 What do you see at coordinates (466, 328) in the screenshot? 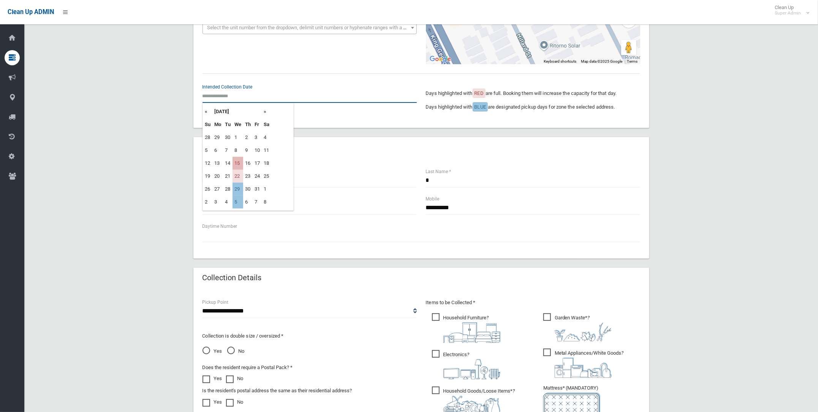
I see `span: Household Furniture` at bounding box center [466, 328].